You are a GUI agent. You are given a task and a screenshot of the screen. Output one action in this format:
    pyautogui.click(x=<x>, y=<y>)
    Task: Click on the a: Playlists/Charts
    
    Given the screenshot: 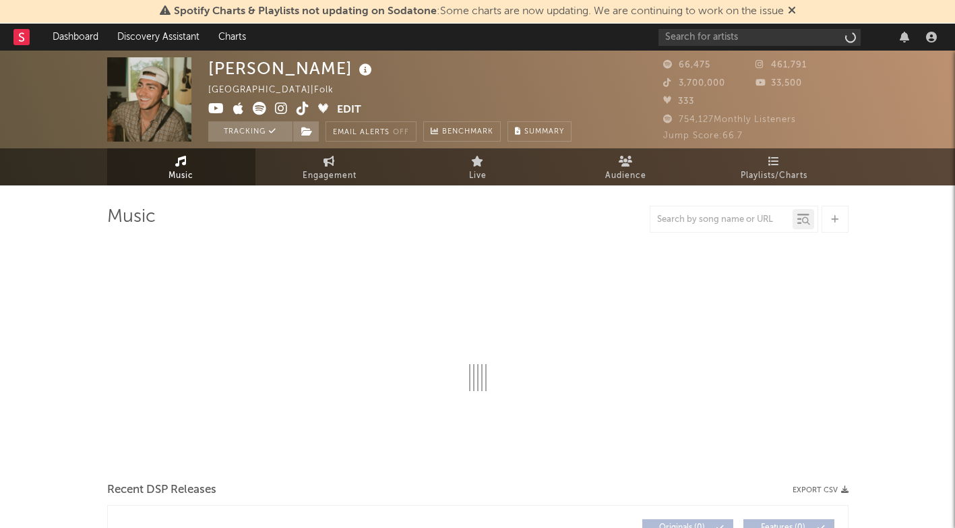 What is the action you would take?
    pyautogui.click(x=774, y=166)
    